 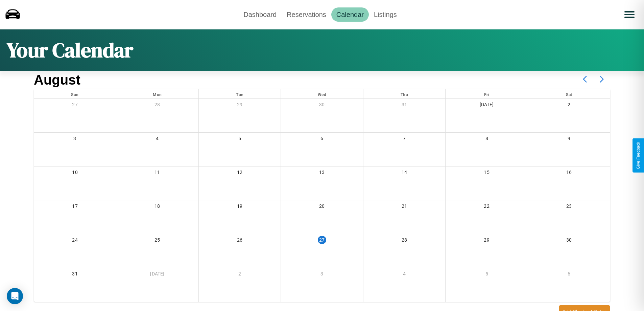 What do you see at coordinates (350, 15) in the screenshot?
I see `a: Calendar` at bounding box center [350, 15].